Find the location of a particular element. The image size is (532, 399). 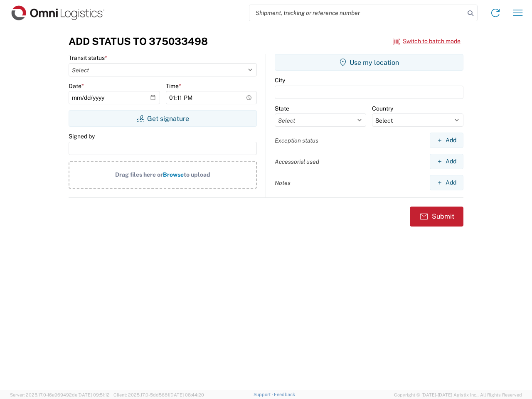

input: Shipment, tracking or reference number is located at coordinates (357, 13).